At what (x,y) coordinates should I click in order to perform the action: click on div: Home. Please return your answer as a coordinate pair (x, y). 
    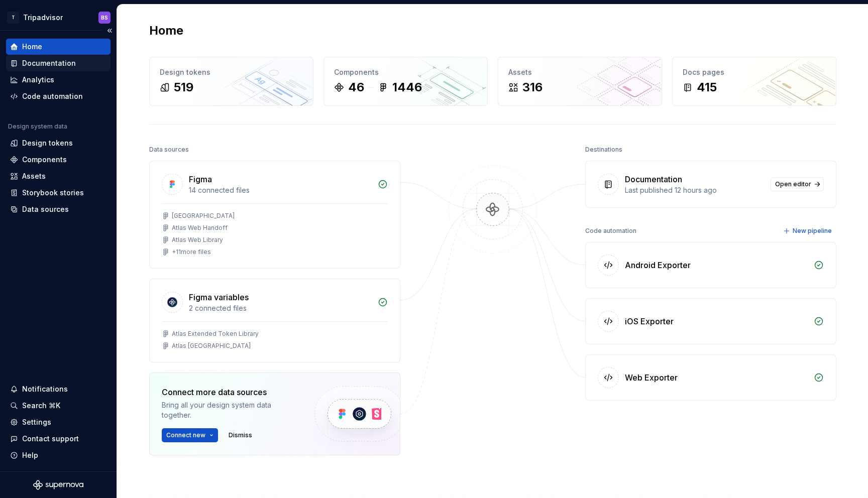
    Looking at the image, I should click on (32, 47).